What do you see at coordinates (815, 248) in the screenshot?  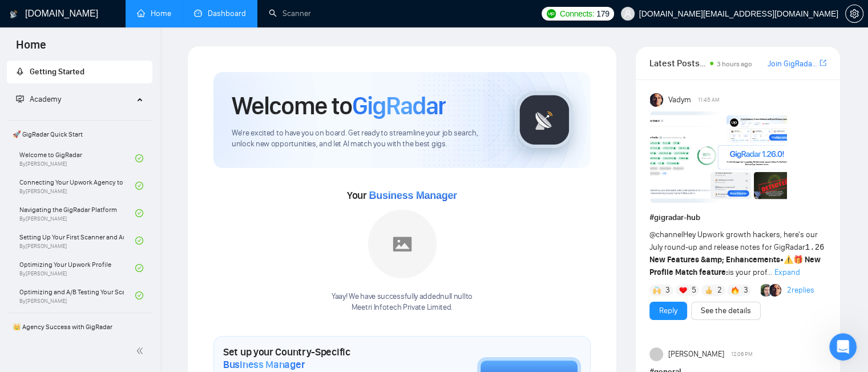 I see `code: 1.26` at bounding box center [815, 248].